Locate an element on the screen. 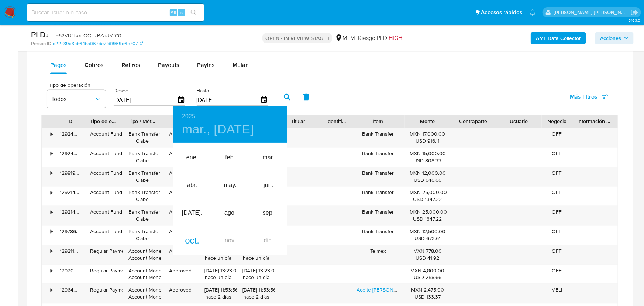  div: ene. is located at coordinates (192, 157).